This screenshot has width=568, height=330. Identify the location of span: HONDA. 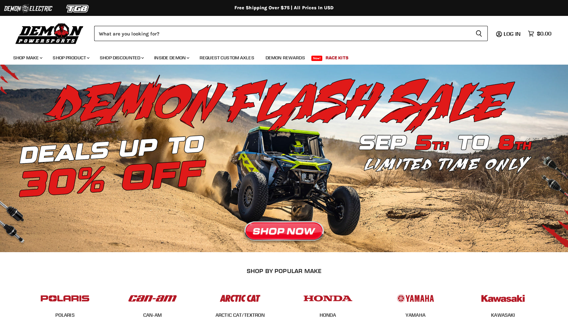
(328, 316).